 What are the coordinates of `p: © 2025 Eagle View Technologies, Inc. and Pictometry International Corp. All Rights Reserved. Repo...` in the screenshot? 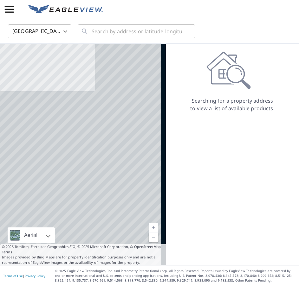 It's located at (175, 276).